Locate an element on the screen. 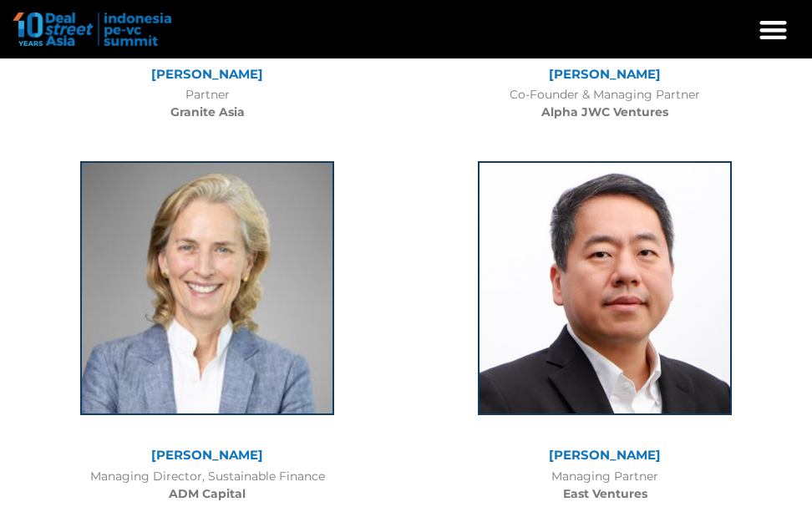 This screenshot has height=507, width=812. img: Lisa Genasci is located at coordinates (208, 288).